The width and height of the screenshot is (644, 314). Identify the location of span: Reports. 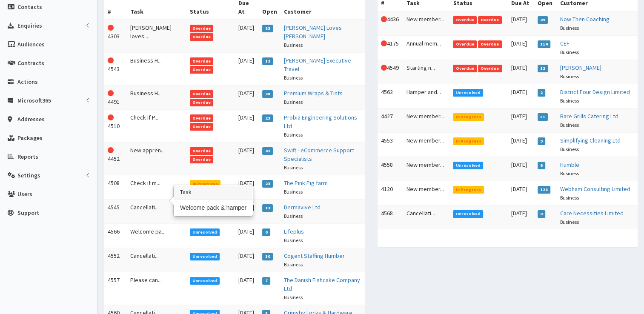
(28, 156).